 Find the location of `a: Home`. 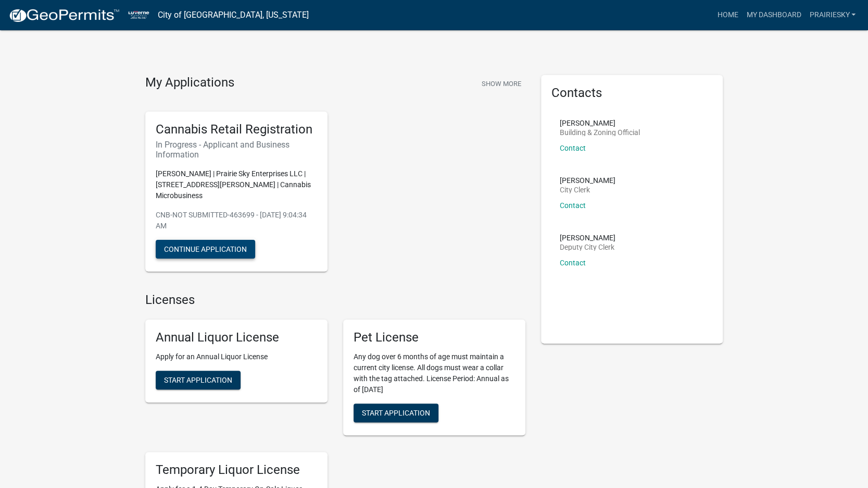

a: Home is located at coordinates (727, 15).